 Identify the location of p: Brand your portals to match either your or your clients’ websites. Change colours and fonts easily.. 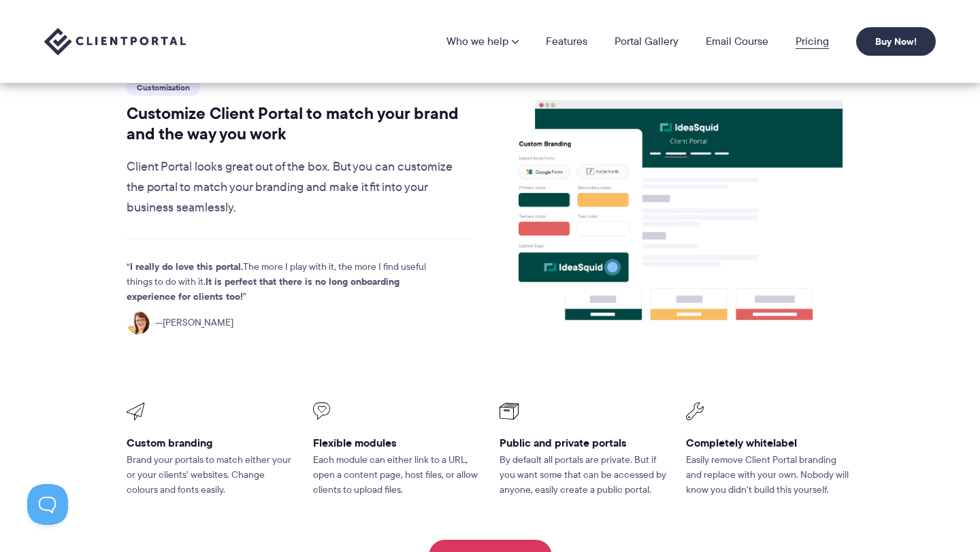
(210, 475).